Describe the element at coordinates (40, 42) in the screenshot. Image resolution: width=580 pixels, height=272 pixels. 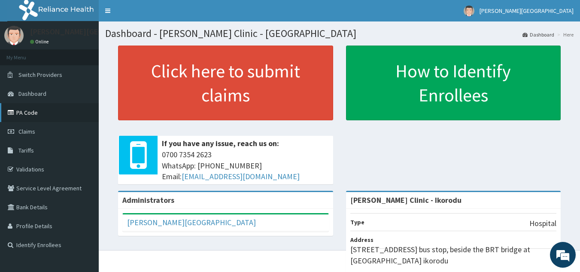
I see `a: Online` at that location.